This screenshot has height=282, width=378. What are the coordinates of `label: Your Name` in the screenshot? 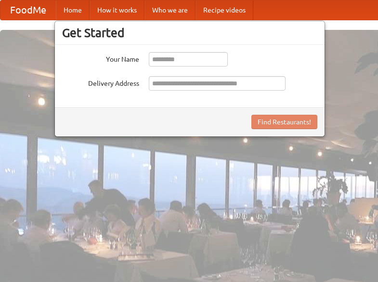 It's located at (101, 58).